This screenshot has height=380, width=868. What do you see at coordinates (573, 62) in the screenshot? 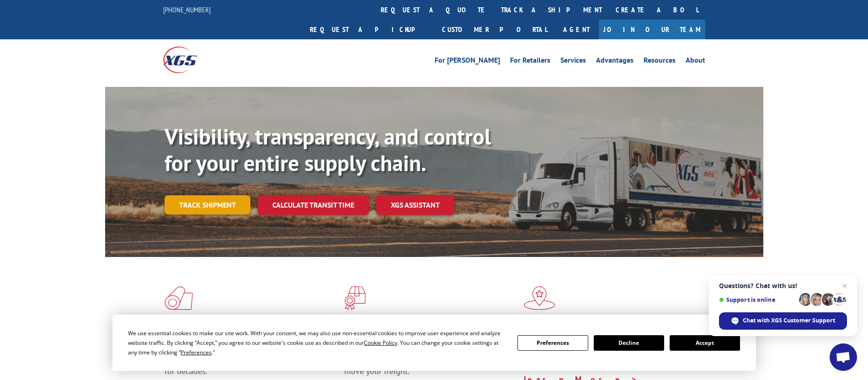
I see `a: Services` at bounding box center [573, 62].